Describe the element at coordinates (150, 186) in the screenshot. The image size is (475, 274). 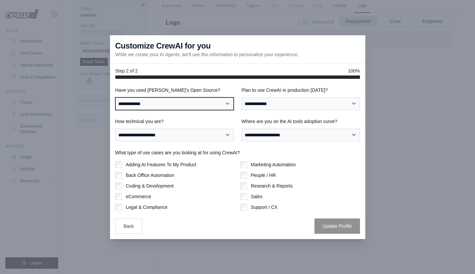
I see `label: Coding & Development` at that location.